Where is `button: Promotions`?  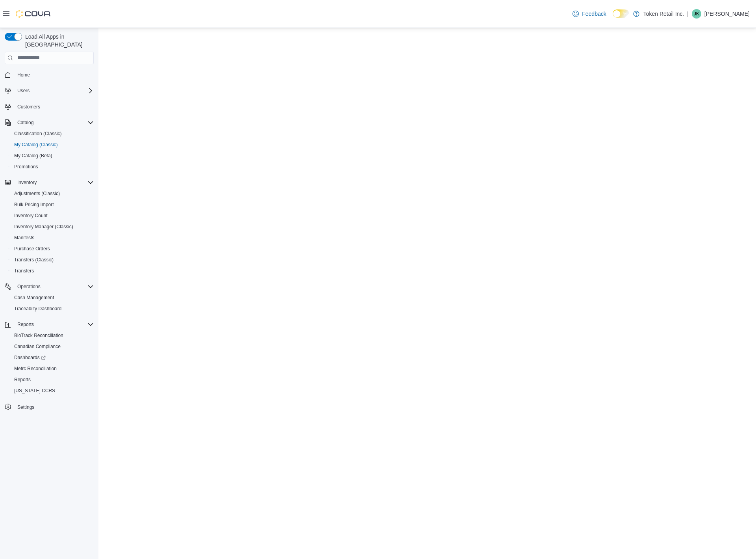
button: Promotions is located at coordinates (53, 166).